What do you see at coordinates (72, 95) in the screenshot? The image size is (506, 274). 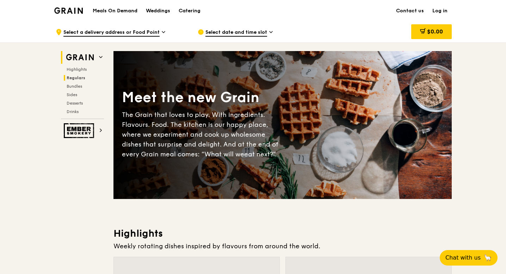 I see `span: Sides` at bounding box center [72, 95].